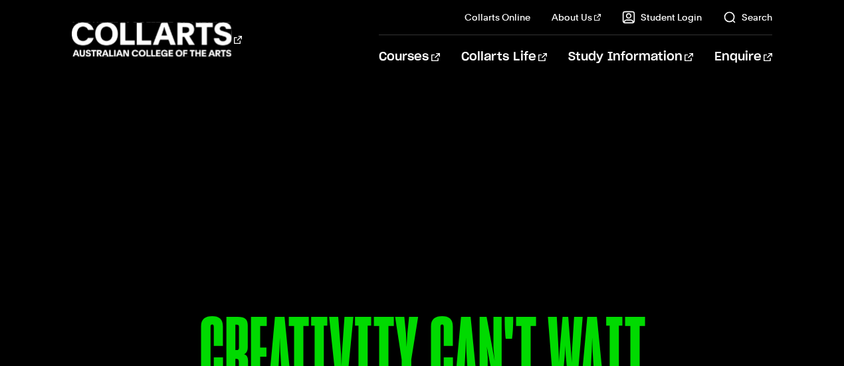 The height and width of the screenshot is (366, 844). Describe the element at coordinates (631, 57) in the screenshot. I see `a: Study Information` at that location.